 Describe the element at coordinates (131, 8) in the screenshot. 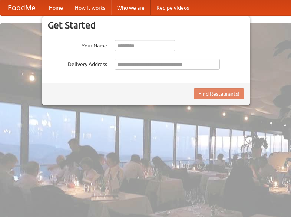

I see `a: Who we are` at that location.